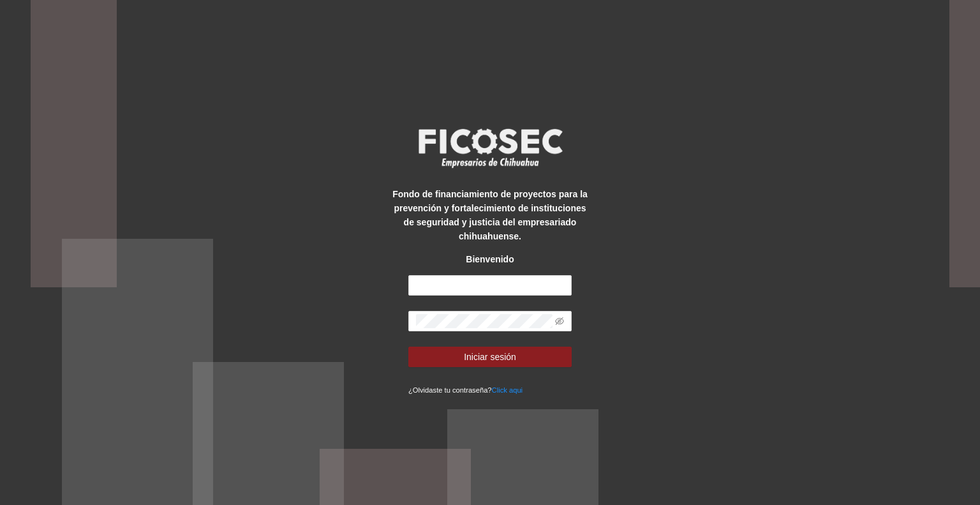  I want to click on button: Iniciar sesión, so click(490, 357).